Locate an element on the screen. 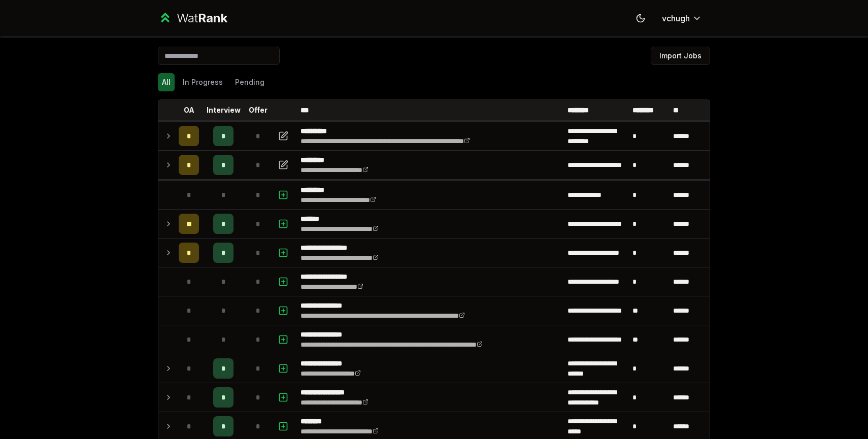 Image resolution: width=868 pixels, height=439 pixels. button: Import Jobs is located at coordinates (680, 56).